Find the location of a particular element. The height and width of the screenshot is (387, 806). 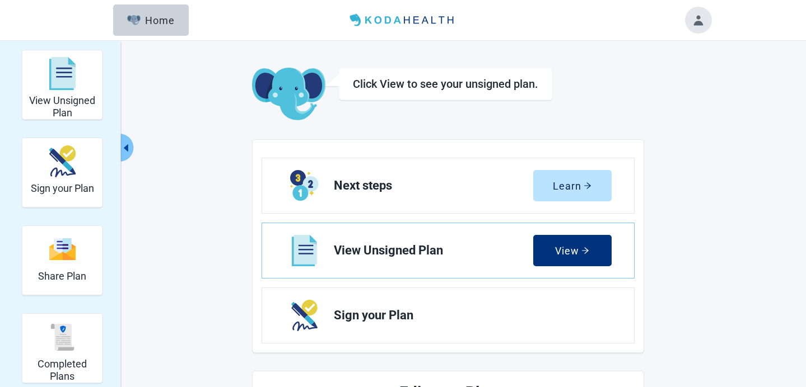

div: Home is located at coordinates (151, 20).